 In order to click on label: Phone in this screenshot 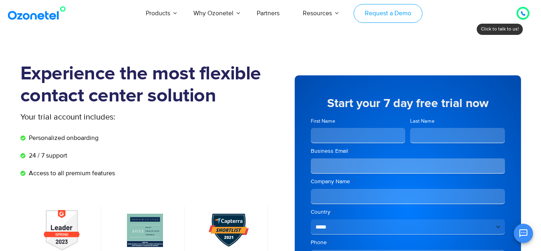, I will do `click(408, 242)`.